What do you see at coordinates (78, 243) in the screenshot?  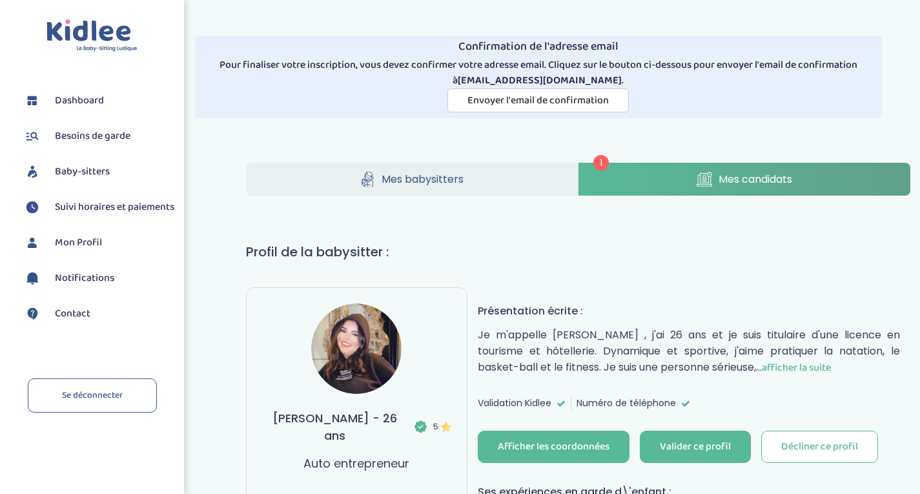 I see `span: Mon Profil` at bounding box center [78, 243].